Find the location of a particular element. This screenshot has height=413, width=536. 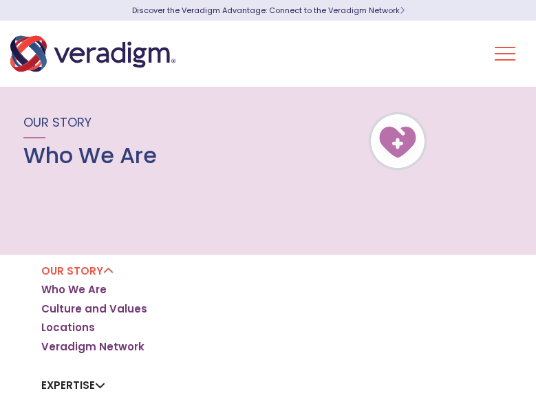

a: Expertise is located at coordinates (73, 385).